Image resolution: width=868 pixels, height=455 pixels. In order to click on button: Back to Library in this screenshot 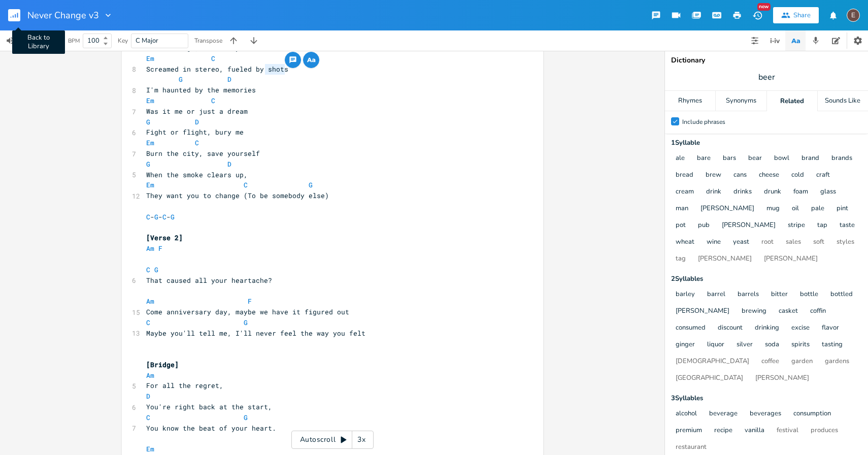, I will do `click(19, 15)`.